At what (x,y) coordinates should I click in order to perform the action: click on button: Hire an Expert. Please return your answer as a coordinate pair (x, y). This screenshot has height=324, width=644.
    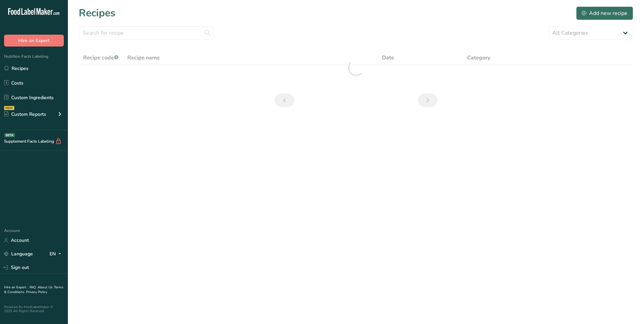
    Looking at the image, I should click on (34, 40).